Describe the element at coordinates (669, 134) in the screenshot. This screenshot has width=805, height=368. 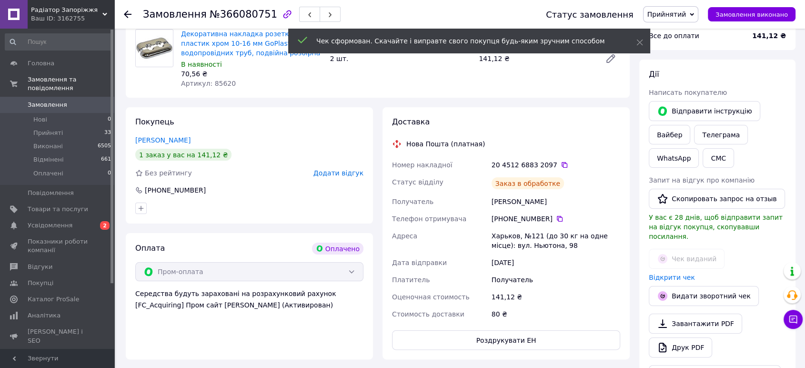
I see `a: Вайбер` at that location.